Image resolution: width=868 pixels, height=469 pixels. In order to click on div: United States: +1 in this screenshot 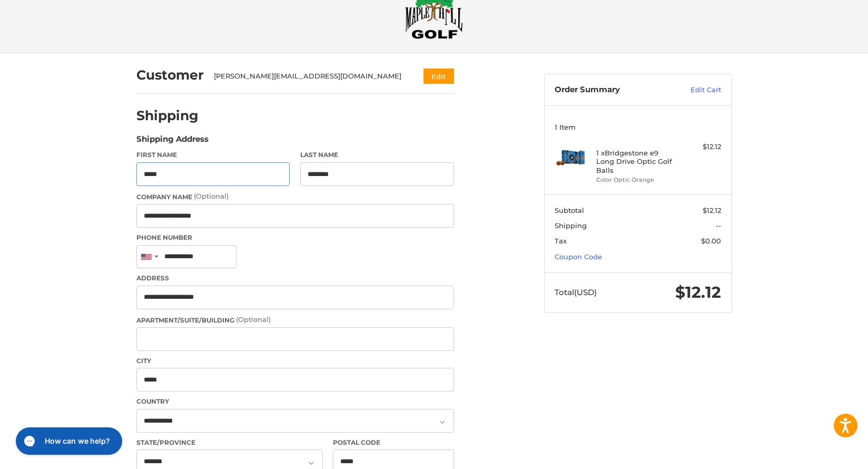, I will do `click(149, 257)`.